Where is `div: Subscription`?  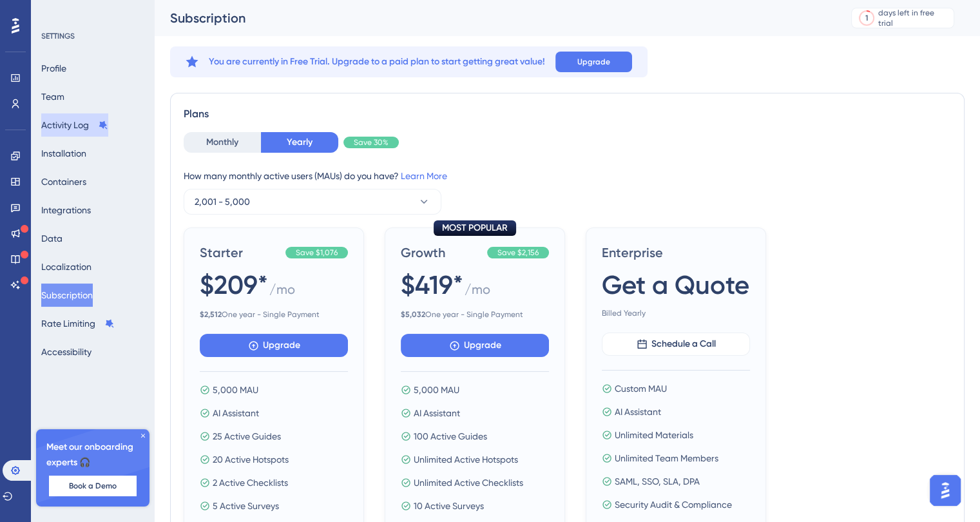
div: Subscription is located at coordinates (494, 18).